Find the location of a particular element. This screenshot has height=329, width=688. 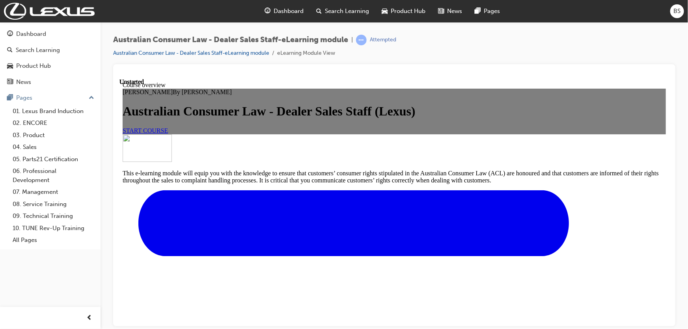

a: 08. Service Training is located at coordinates (53, 204).